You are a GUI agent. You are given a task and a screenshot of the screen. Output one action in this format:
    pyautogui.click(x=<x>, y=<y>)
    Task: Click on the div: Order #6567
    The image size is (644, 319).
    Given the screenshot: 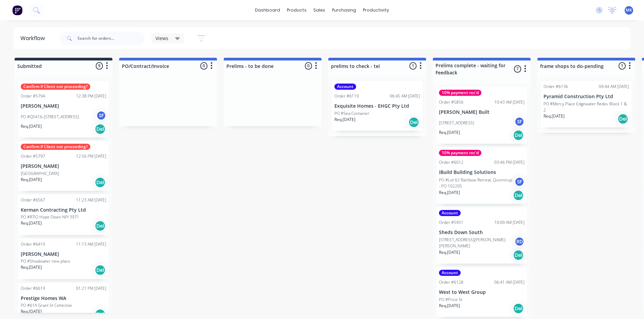 What is the action you would take?
    pyautogui.click(x=33, y=200)
    